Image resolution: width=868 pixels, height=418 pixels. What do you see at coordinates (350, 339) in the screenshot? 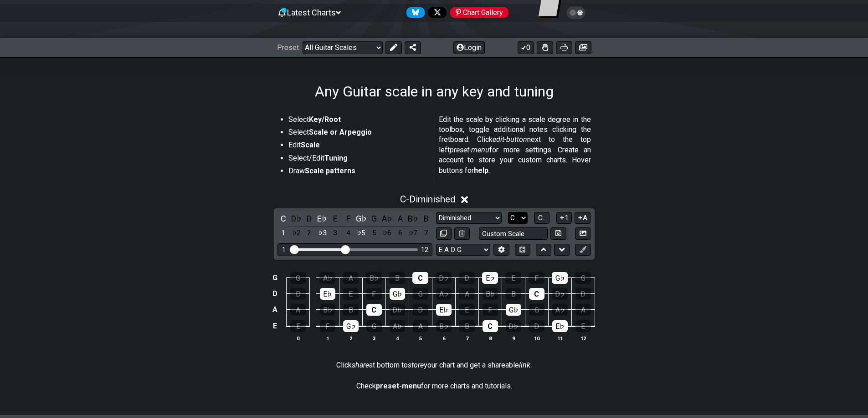
I see `th: 2` at bounding box center [350, 339].